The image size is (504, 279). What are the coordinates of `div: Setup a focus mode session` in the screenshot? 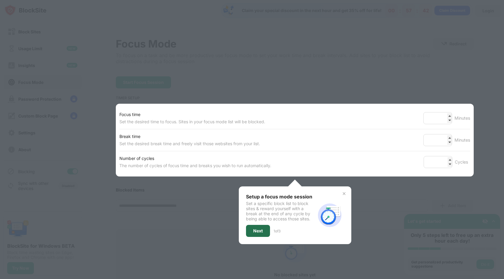 It's located at (281, 196).